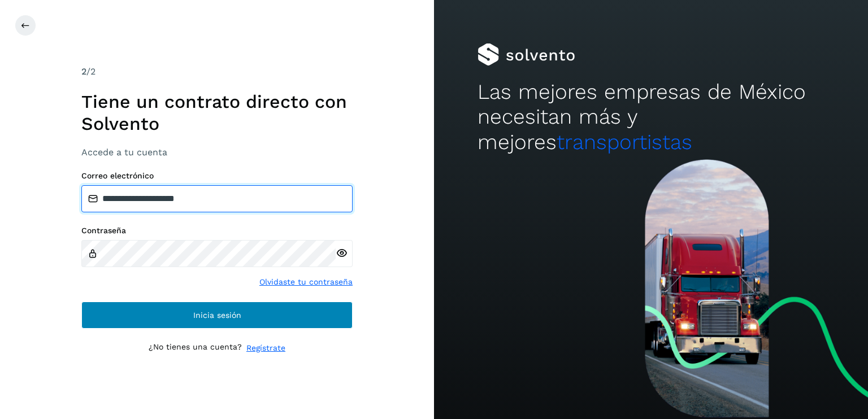  Describe the element at coordinates (194, 348) in the screenshot. I see `p: ¿No tienes una cuenta?` at that location.